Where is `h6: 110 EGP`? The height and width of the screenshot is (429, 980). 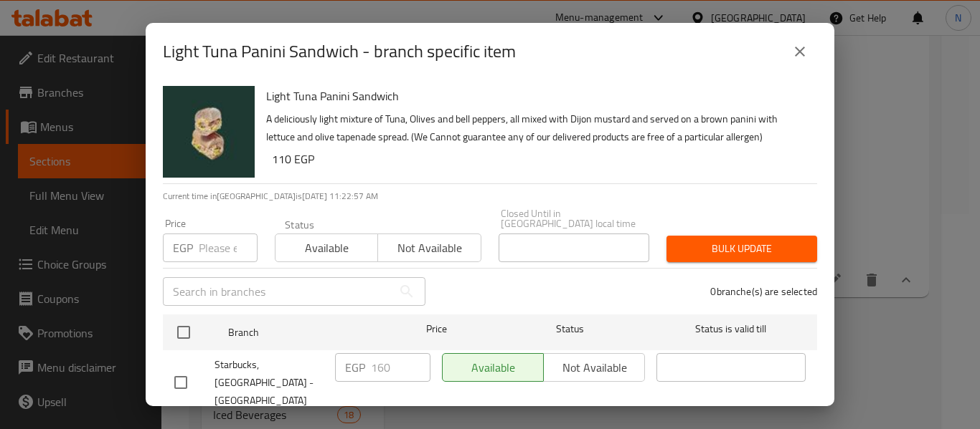
h6: 110 EGP is located at coordinates (539, 159).